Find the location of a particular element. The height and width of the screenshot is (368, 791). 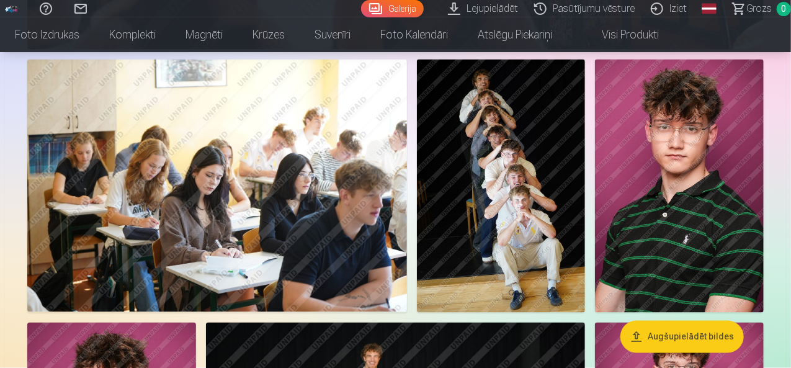

a: Komplekti is located at coordinates (132, 35).